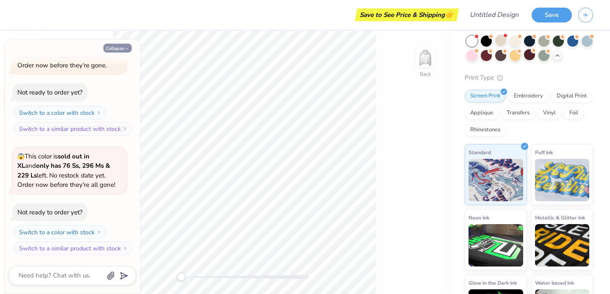 The width and height of the screenshot is (610, 294). I want to click on span: Water based Ink, so click(555, 283).